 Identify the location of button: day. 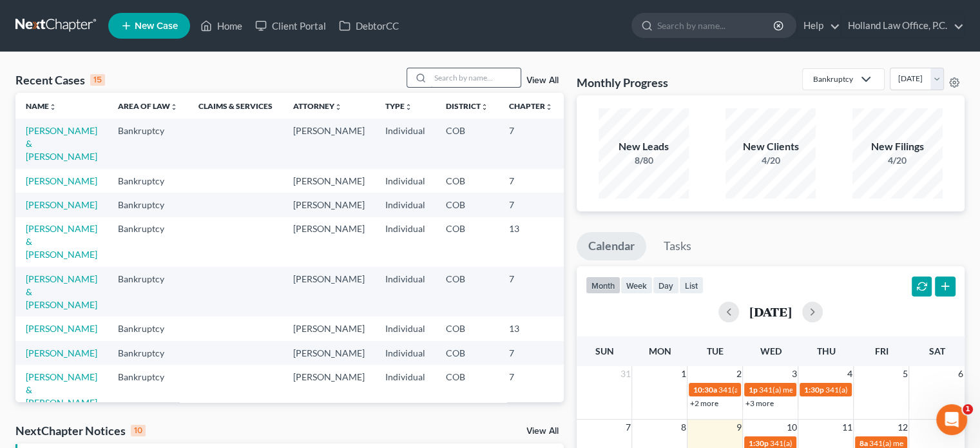
(665, 285).